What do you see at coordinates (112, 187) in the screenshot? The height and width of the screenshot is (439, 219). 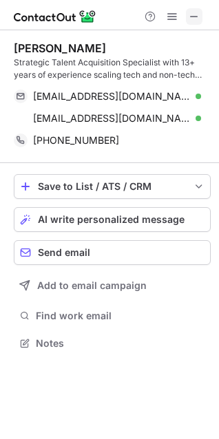 I see `div: Save to List / ATS / CRM` at bounding box center [112, 187].